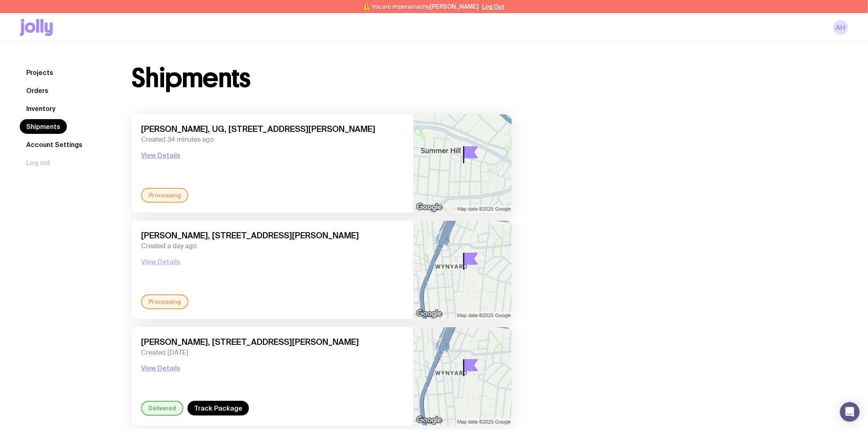 This screenshot has width=868, height=430. Describe the element at coordinates (421, 7) in the screenshot. I see `span: ⚠️ You are impersonating` at that location.